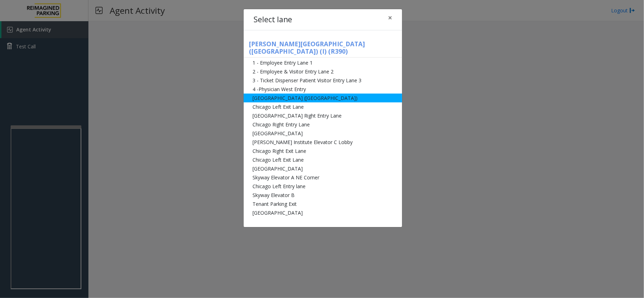 The height and width of the screenshot is (298, 644). What do you see at coordinates (390, 18) in the screenshot?
I see `button: Close` at bounding box center [390, 18].